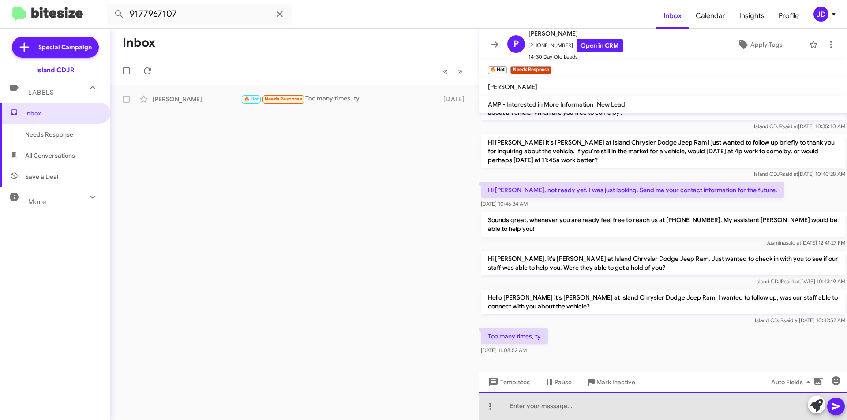 This screenshot has height=420, width=847. What do you see at coordinates (497, 70) in the screenshot?
I see `small: 🔥 Hot` at bounding box center [497, 70].